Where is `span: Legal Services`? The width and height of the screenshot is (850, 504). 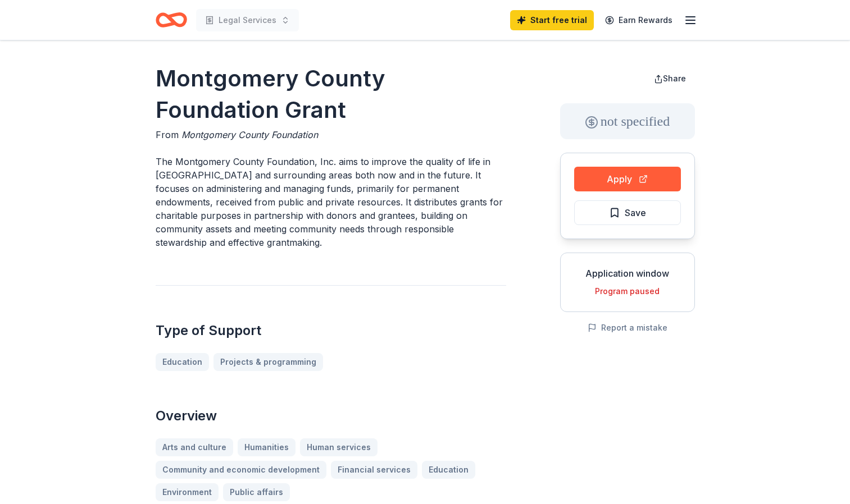
span: Legal Services is located at coordinates (247, 20).